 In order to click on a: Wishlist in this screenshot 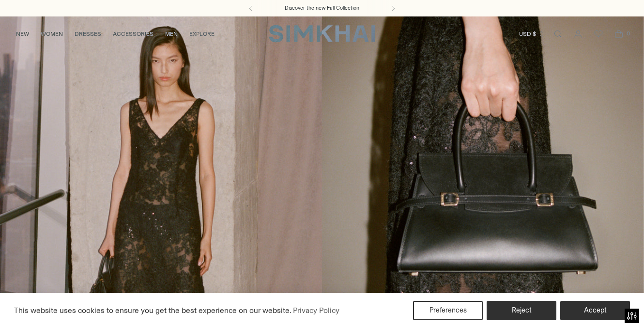, I will do `click(598, 34)`.